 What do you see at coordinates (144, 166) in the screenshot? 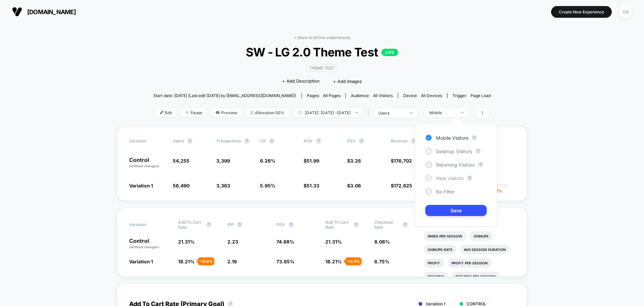
I see `span: (without changes)` at bounding box center [144, 166].